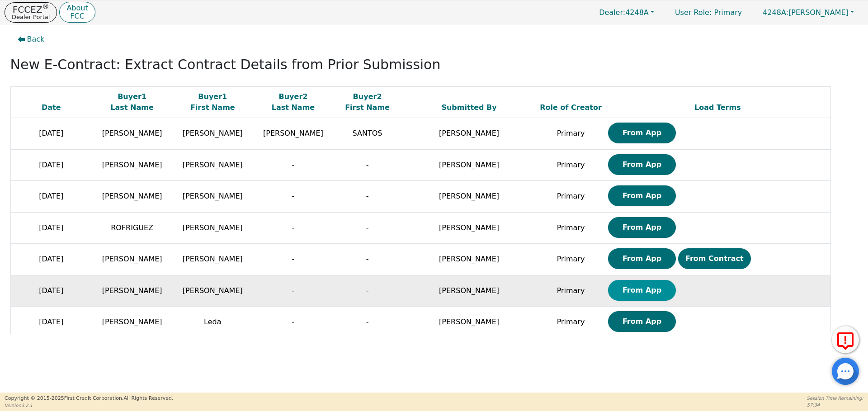 The image size is (868, 412). Describe the element at coordinates (624, 13) in the screenshot. I see `span: 4248A` at that location.